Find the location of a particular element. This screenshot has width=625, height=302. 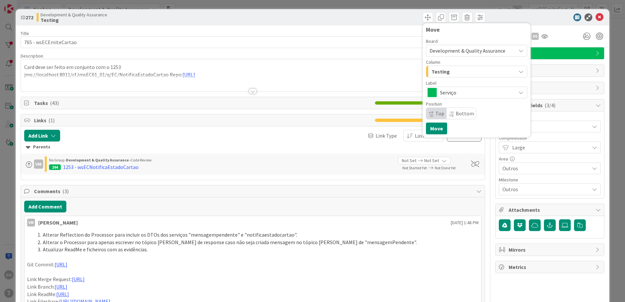

label: Title is located at coordinates (25, 33).